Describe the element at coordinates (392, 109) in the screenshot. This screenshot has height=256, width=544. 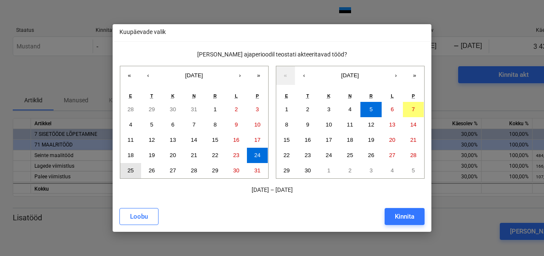
I see `font: 6` at that location.